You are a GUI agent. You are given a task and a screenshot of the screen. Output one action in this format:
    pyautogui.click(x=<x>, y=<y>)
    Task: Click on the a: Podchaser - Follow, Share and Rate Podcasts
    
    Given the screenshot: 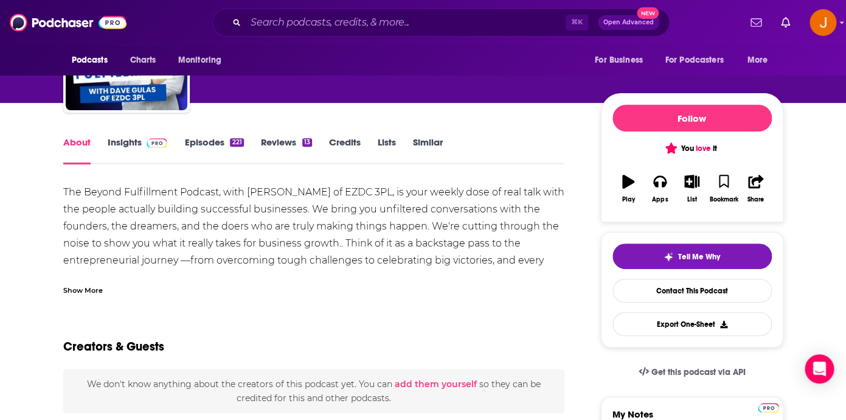 What is the action you would take?
    pyautogui.click(x=68, y=23)
    